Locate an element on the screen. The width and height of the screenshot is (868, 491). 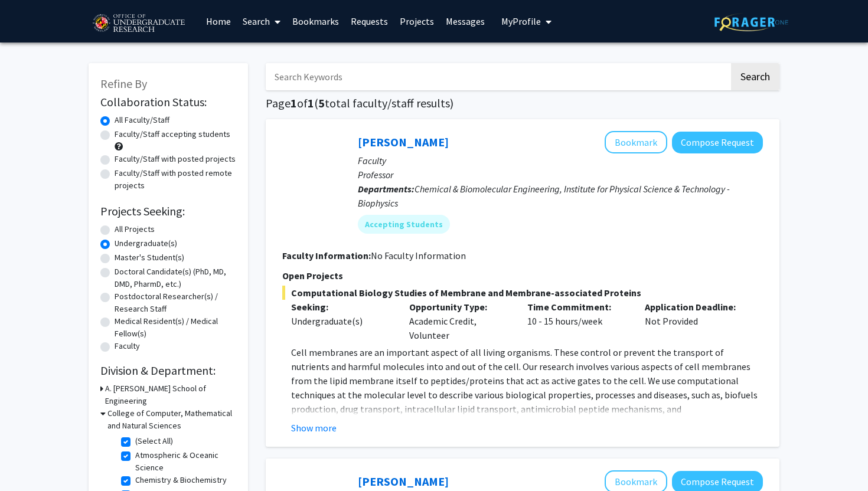
h2: Projects Seeking: is located at coordinates (168, 211).